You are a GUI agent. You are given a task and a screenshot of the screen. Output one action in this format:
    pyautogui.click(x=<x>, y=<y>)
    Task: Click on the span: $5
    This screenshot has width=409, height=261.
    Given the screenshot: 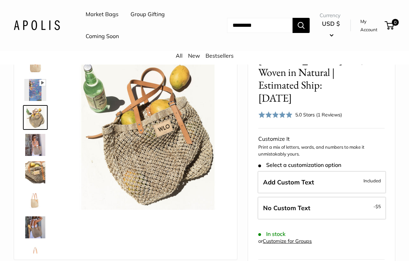 What is the action you would take?
    pyautogui.click(x=379, y=206)
    